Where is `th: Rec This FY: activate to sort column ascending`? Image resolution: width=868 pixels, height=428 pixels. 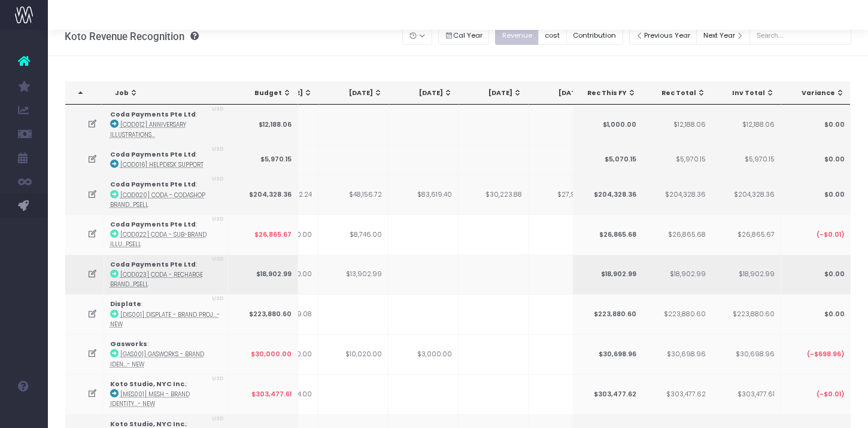 th: Rec This FY: activate to sort column ascending is located at coordinates (607, 93).